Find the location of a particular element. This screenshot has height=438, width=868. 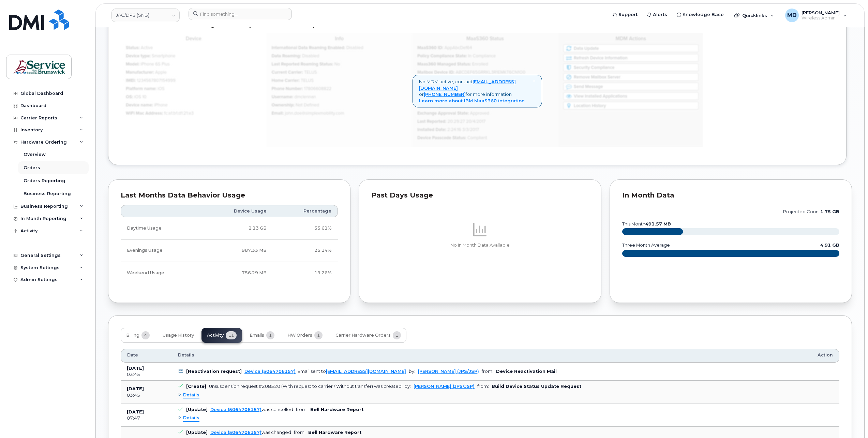

span: Emails is located at coordinates (256, 335).